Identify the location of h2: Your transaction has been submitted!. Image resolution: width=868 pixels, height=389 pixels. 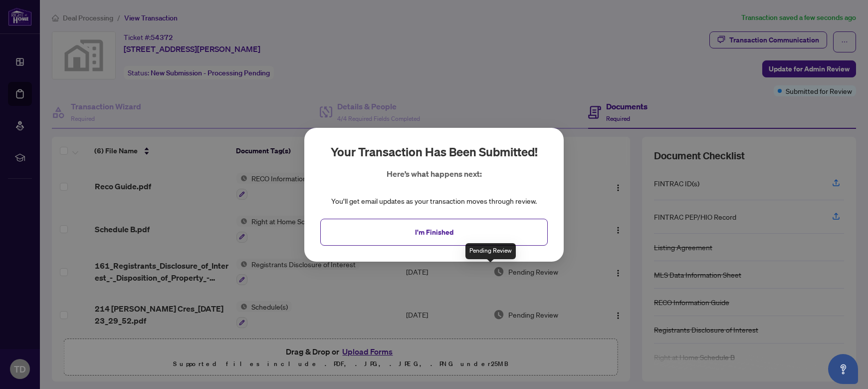
(434, 152).